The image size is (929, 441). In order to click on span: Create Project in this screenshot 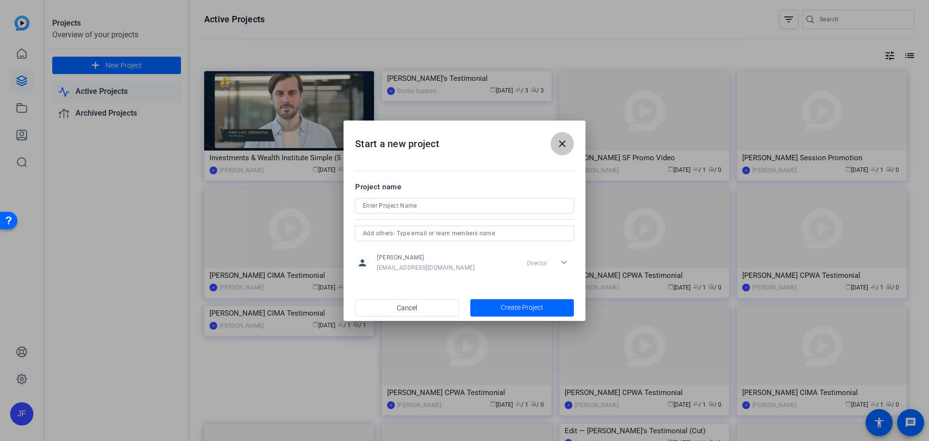, I will do `click(522, 307)`.